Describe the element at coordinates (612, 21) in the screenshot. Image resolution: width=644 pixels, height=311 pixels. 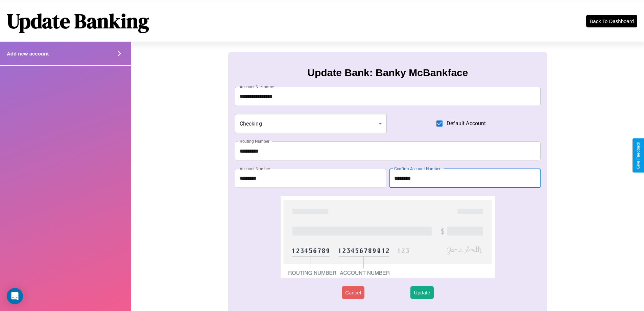
I see `button: Back To Dashboard` at that location.